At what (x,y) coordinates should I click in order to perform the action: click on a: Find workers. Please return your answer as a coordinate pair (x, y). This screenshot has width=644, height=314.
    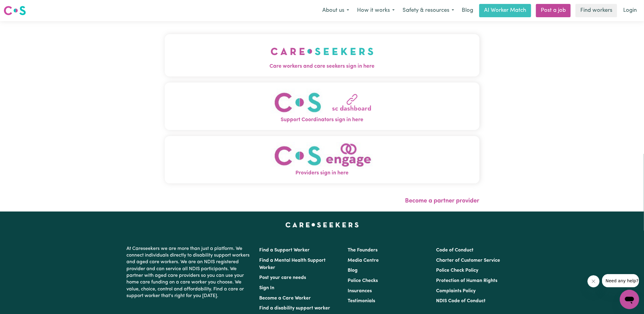
    Looking at the image, I should click on (596, 11).